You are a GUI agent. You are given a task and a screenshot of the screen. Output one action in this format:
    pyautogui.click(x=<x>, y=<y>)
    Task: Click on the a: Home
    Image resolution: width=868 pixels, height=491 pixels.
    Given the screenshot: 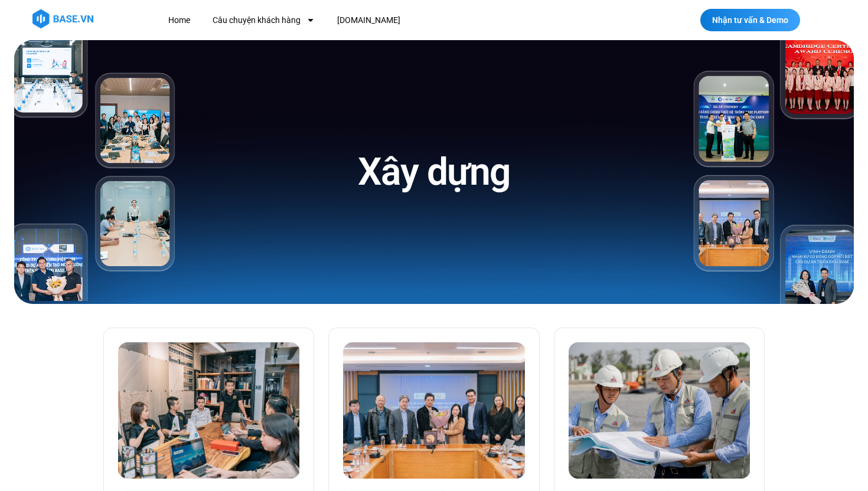 What is the action you would take?
    pyautogui.click(x=179, y=20)
    